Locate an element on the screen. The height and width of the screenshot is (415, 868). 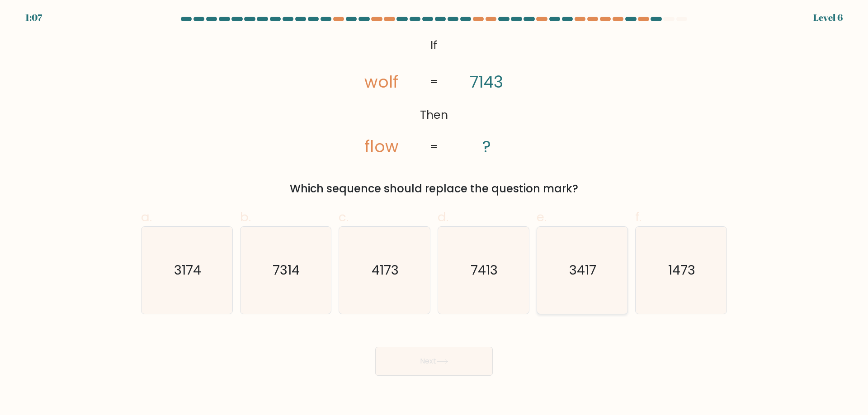
span: e. is located at coordinates (542, 217).